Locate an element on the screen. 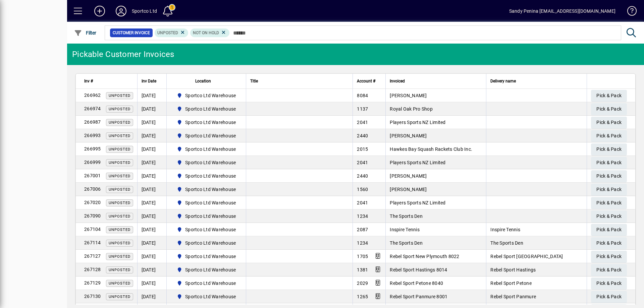 The height and width of the screenshot is (308, 644). span: Account # is located at coordinates (366, 81).